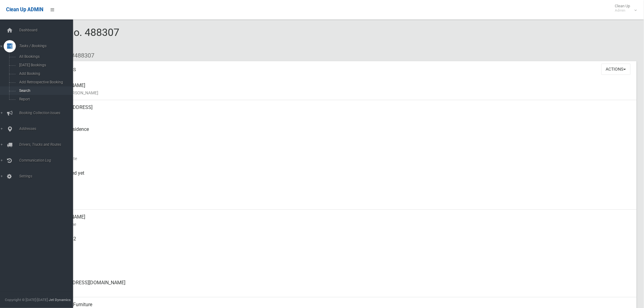 Image resolution: width=644 pixels, height=308 pixels. I want to click on small: Contact Name, so click(340, 224).